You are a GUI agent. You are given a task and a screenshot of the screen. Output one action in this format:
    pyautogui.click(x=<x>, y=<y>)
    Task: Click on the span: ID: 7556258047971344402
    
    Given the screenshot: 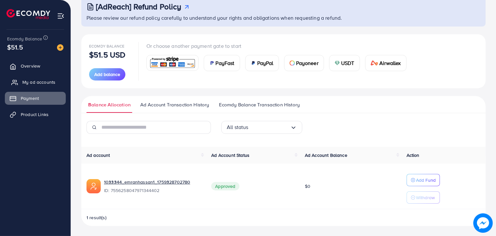 What is the action you would take?
    pyautogui.click(x=152, y=191)
    